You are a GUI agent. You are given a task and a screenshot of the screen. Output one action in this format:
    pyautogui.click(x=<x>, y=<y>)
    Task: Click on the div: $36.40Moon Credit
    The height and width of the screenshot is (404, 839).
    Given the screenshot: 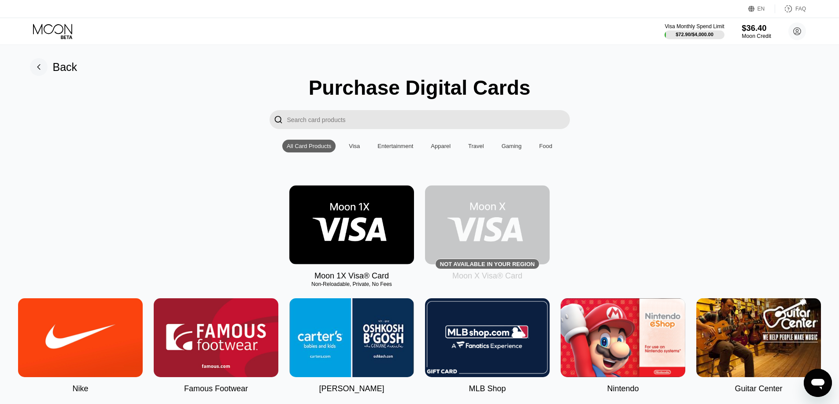 What is the action you would take?
    pyautogui.click(x=756, y=31)
    